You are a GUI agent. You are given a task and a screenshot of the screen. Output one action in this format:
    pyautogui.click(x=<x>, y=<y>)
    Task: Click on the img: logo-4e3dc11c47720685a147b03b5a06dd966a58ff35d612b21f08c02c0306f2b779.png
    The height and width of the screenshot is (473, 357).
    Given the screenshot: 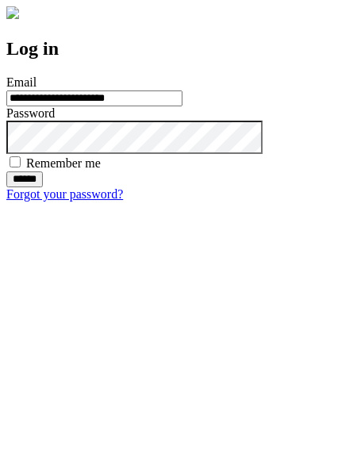 What is the action you would take?
    pyautogui.click(x=13, y=13)
    